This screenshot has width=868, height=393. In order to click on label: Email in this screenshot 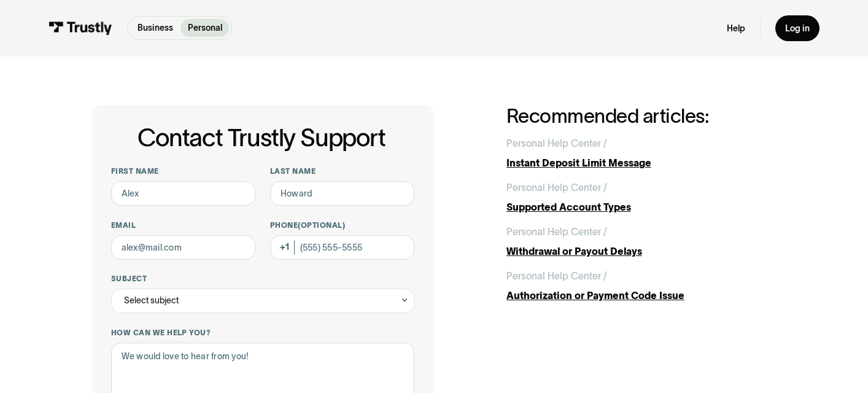, I will do `click(183, 225)`.